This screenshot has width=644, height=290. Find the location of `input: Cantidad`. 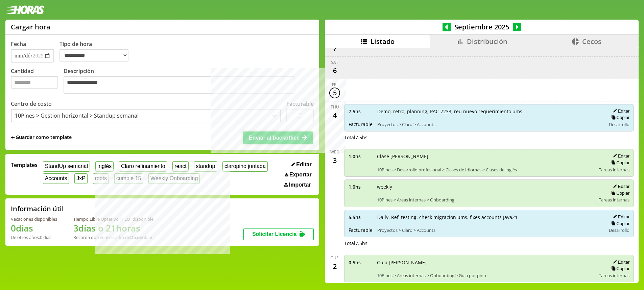

input: Cantidad is located at coordinates (35, 82).